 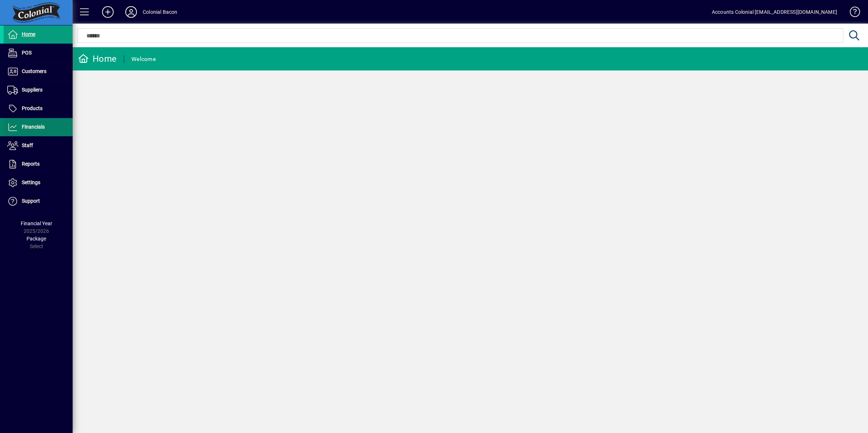 What do you see at coordinates (38, 146) in the screenshot?
I see `a: Staff` at bounding box center [38, 146].